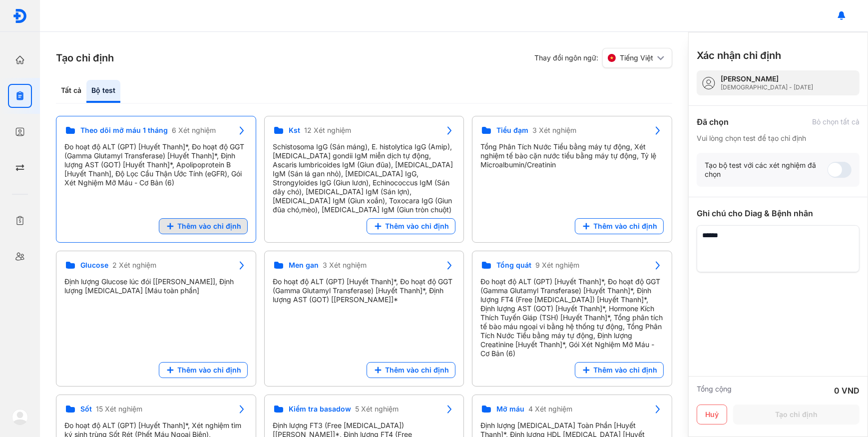 This screenshot has width=868, height=437. I want to click on span: Glucose, so click(95, 265).